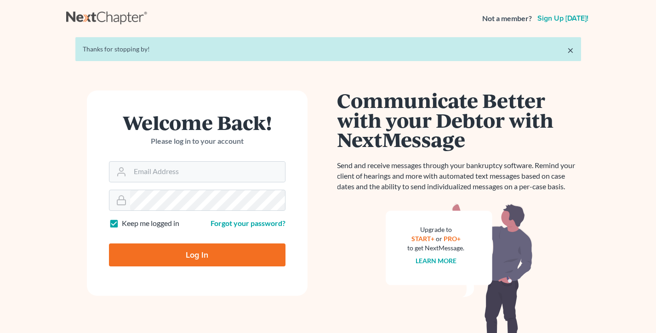 The height and width of the screenshot is (333, 656). What do you see at coordinates (459, 120) in the screenshot?
I see `h1: Communicate Better with your Debtor with NextMessage` at bounding box center [459, 120].